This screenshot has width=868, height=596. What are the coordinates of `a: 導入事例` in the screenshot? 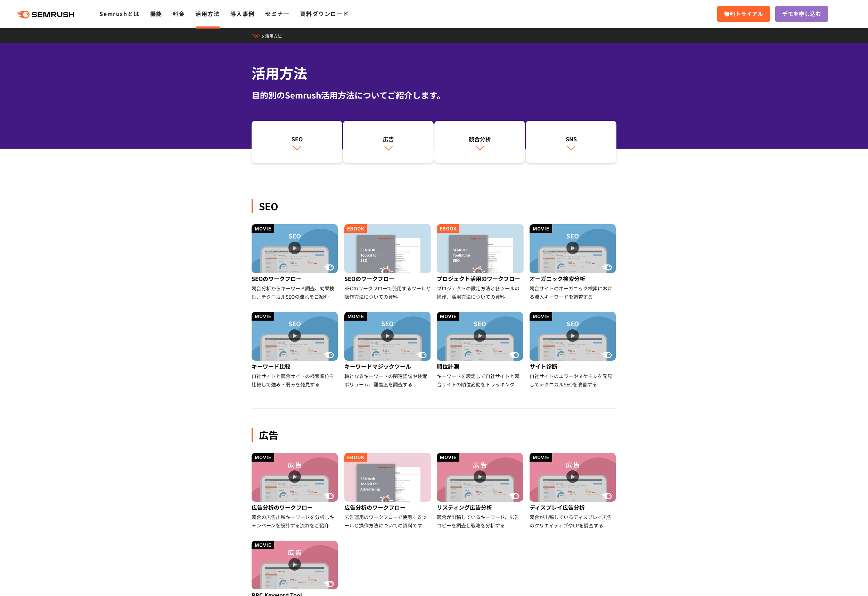 It's located at (242, 13).